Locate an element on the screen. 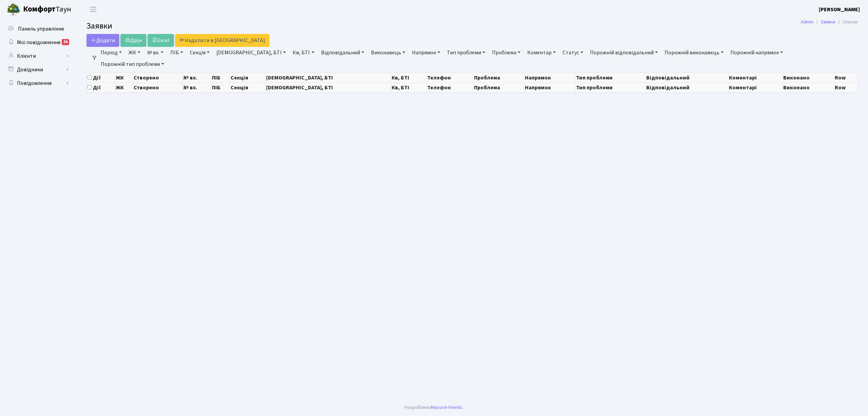 The height and width of the screenshot is (416, 868). a: Порожній напрямок is located at coordinates (756, 53).